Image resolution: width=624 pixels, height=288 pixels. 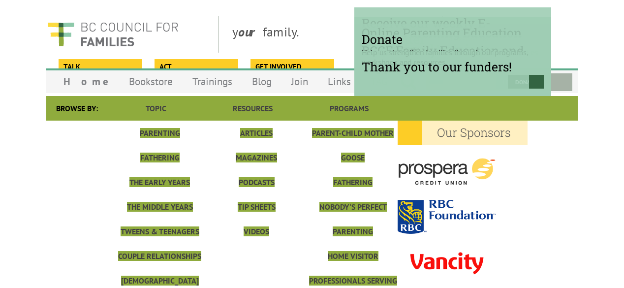 What do you see at coordinates (212, 81) in the screenshot?
I see `a: Trainings` at bounding box center [212, 81].